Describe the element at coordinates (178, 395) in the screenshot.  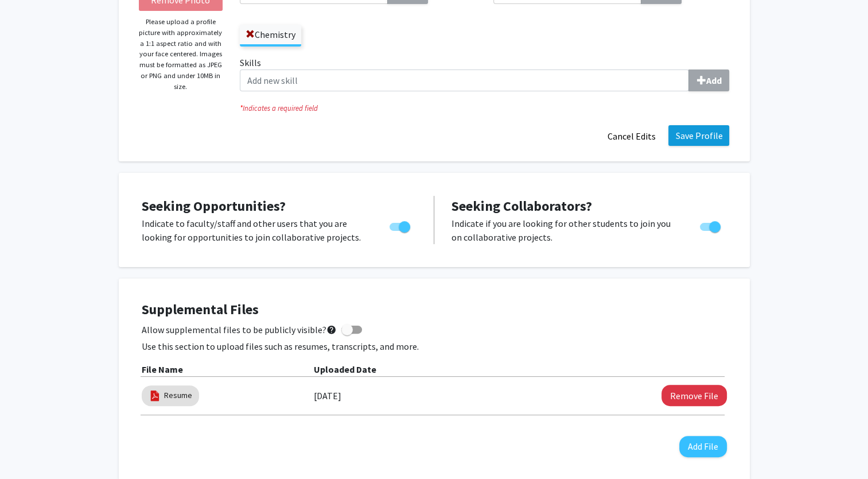
I see `a: Resume` at that location.